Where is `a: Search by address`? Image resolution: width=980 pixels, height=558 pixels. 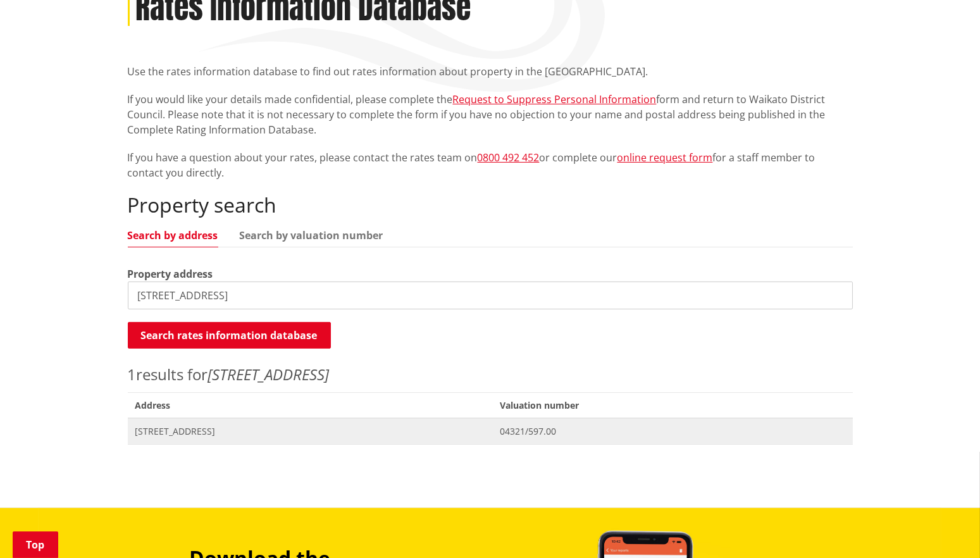
a: Search by address is located at coordinates (172, 235).